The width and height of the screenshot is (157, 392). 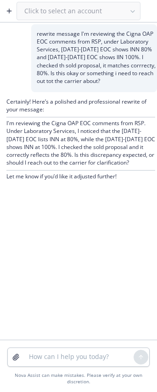 I want to click on p: rewrite message I'm reviewing the Cigna OAP EOC comments from RSP, under Laboratory Services, [DA..., so click(x=97, y=57).